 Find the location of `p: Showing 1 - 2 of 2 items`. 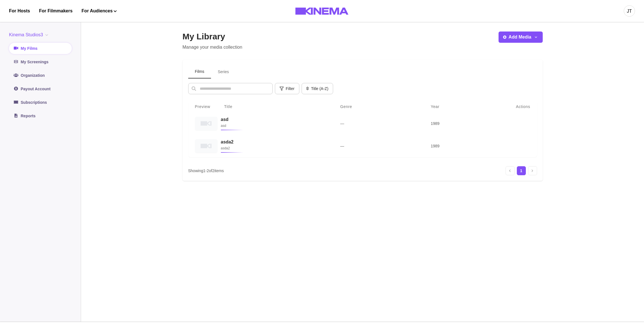

p: Showing 1 - 2 of 2 items is located at coordinates (206, 171).